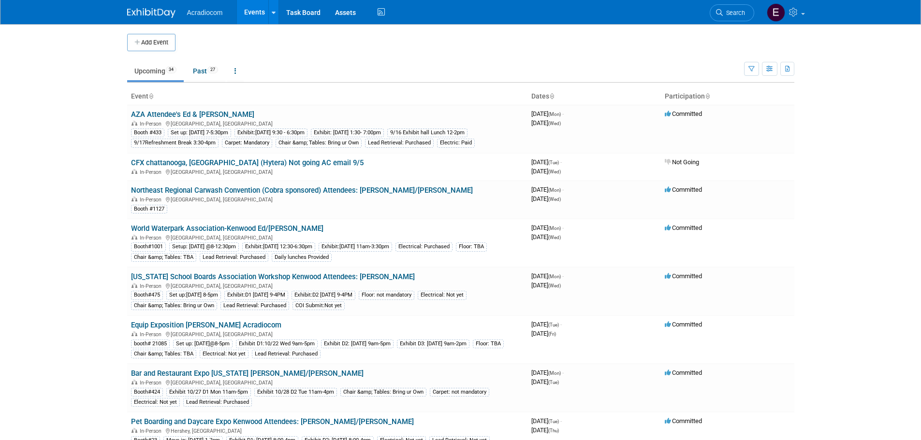  Describe the element at coordinates (424, 247) in the screenshot. I see `div: Electrical: Purchased` at that location.